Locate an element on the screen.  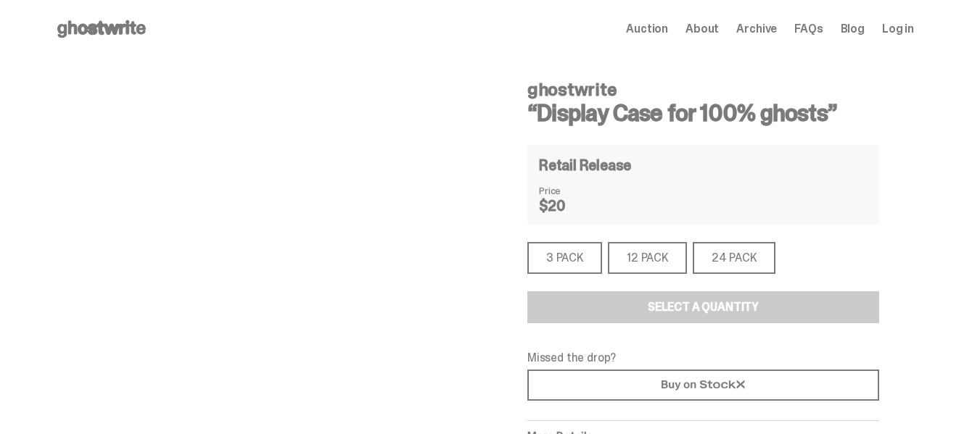
span: Archive is located at coordinates (757, 29).